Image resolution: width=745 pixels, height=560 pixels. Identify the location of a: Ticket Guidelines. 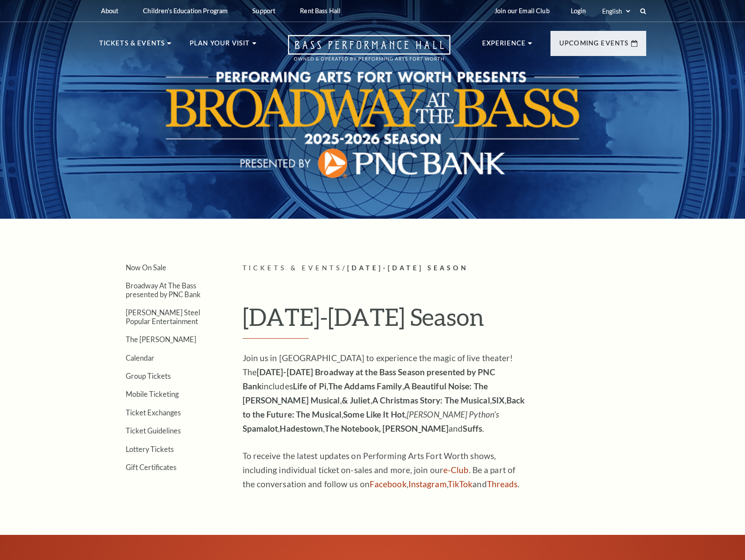
(153, 430).